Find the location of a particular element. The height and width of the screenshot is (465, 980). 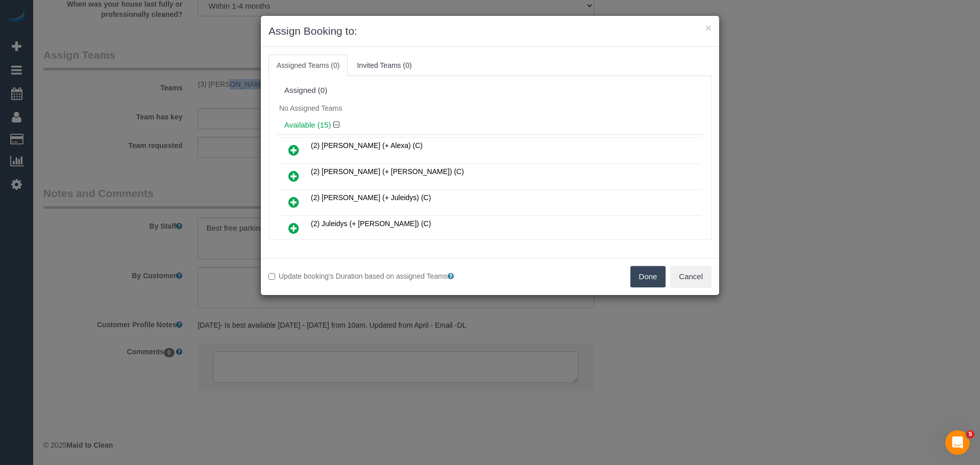

h3: Assign Booking to: is located at coordinates (490, 31).